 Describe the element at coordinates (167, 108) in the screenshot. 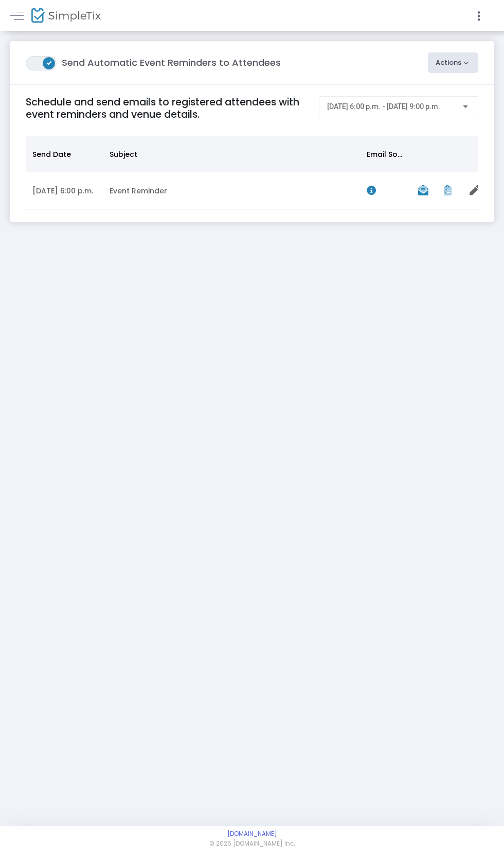

I see `h4: Schedule and send emails to registered attendees with event reminders and venue details.` at that location.